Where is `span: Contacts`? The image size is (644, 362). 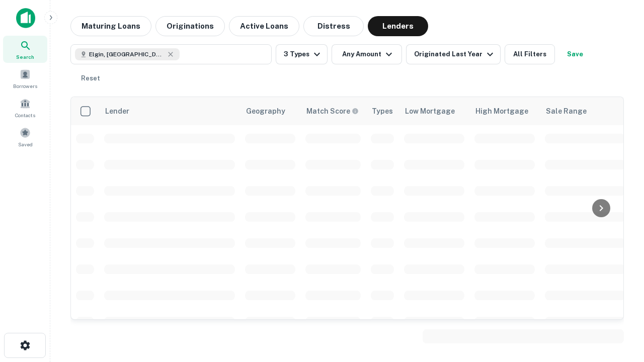 span: Contacts is located at coordinates (25, 115).